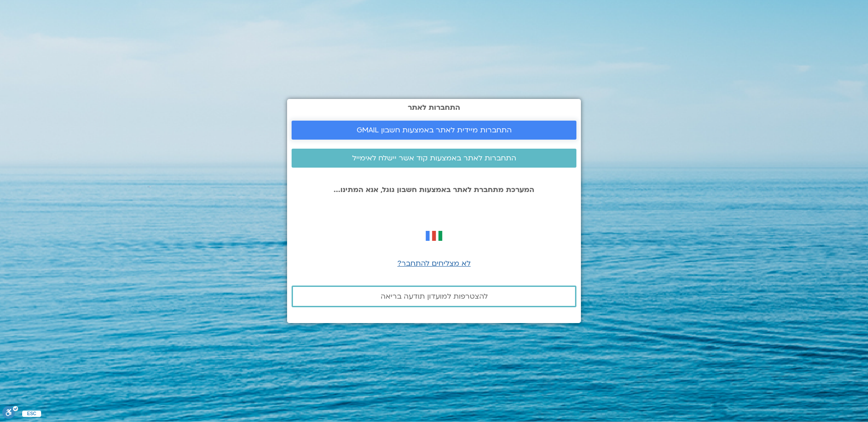  Describe the element at coordinates (434, 296) in the screenshot. I see `span: להצטרפות למועדון תודעה בריאה` at that location.